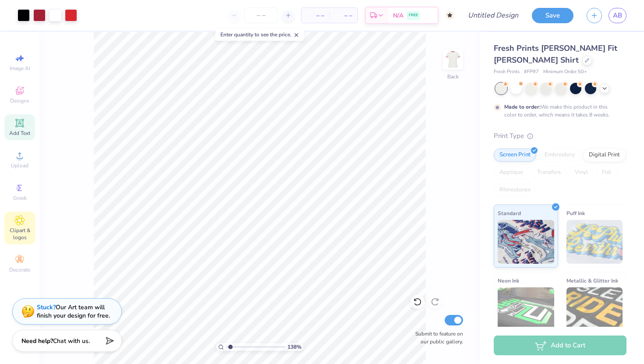 The image size is (644, 364). Describe the element at coordinates (522, 107) in the screenshot. I see `strong: Made to order:` at that location.